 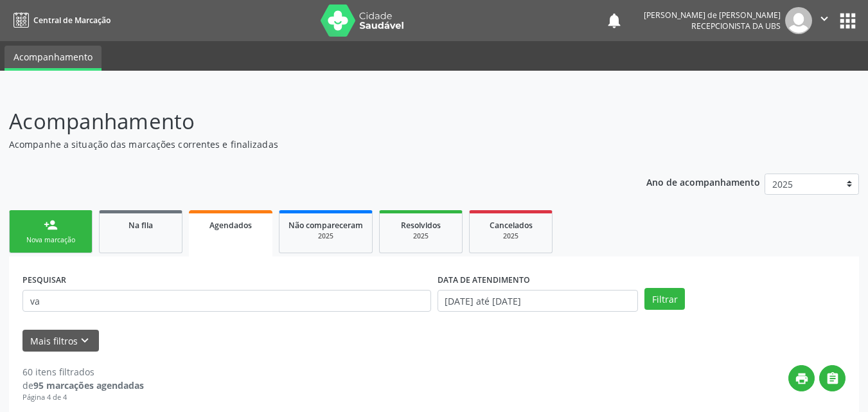 I want to click on i: keyboard_arrow_down, so click(x=85, y=341).